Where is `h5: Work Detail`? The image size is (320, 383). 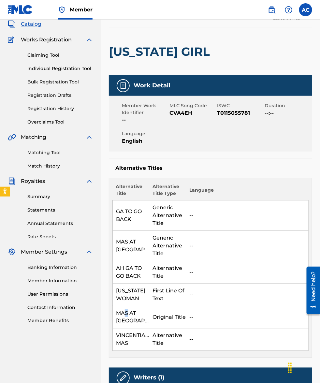 h5: Work Detail is located at coordinates (152, 85).